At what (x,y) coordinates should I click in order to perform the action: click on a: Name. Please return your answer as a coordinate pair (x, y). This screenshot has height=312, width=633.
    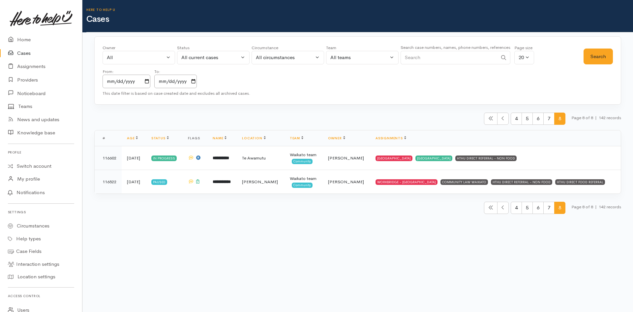
    Looking at the image, I should click on (220, 138).